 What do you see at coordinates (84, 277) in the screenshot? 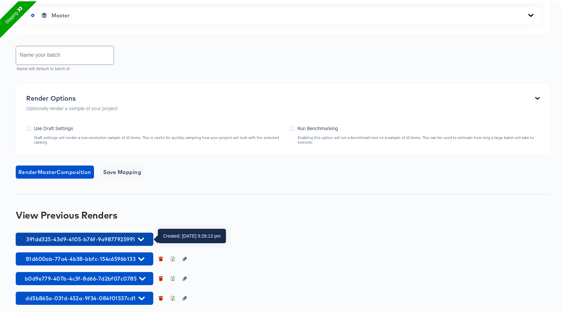
I see `button: b0d9e779-407b-4c3f-8d66-7d2bf07c0785` at bounding box center [84, 277].